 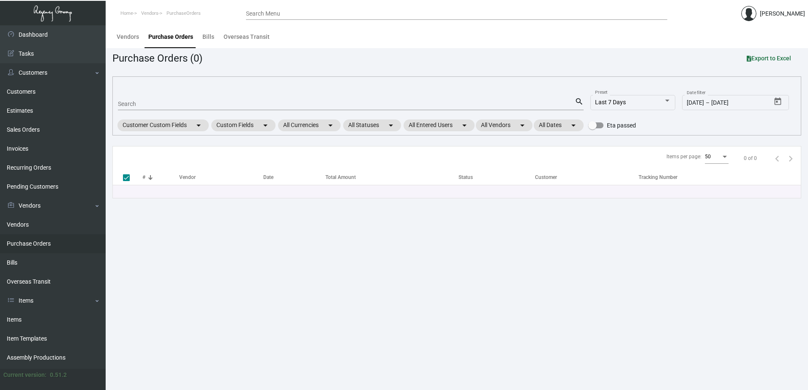 What do you see at coordinates (695, 103) in the screenshot?
I see `input: Start date` at bounding box center [695, 103].